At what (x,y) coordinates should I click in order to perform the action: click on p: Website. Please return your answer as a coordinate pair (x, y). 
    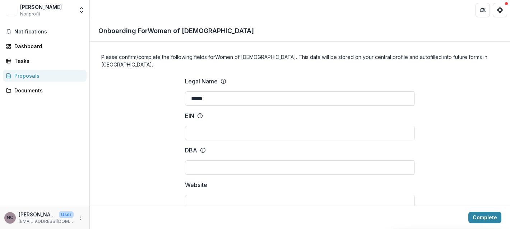
    Looking at the image, I should click on (196, 184).